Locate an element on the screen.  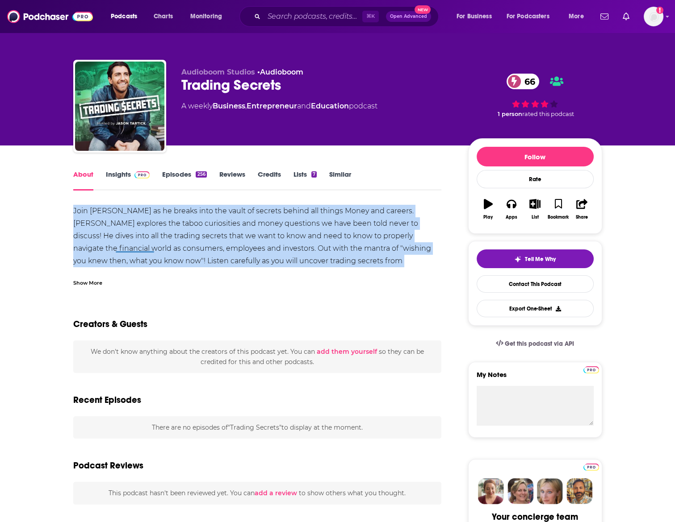
span: Monitoring is located at coordinates (206, 17).